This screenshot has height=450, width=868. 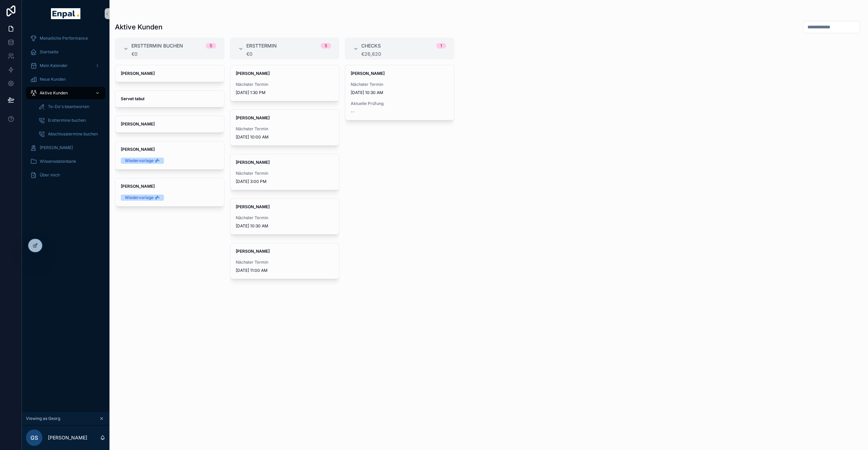 What do you see at coordinates (34, 438) in the screenshot?
I see `span: GS` at bounding box center [34, 438].